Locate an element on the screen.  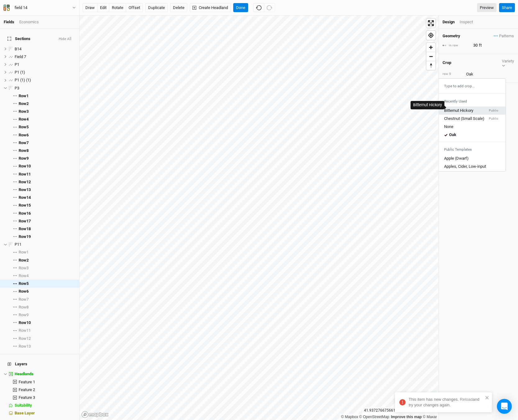
div: in row is located at coordinates (457, 45).